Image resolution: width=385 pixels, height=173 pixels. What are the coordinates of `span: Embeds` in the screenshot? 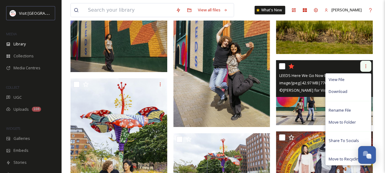 It's located at (21, 150).